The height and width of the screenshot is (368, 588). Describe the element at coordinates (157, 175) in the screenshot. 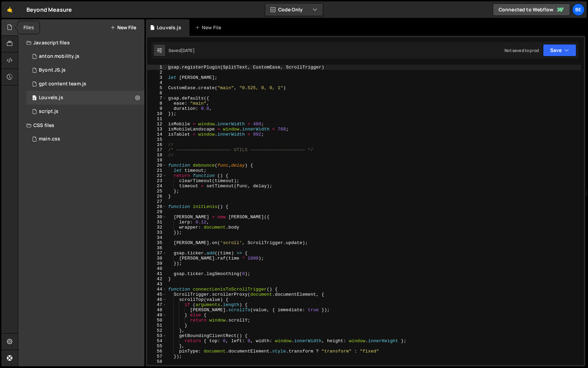

I see `div: 22` at that location.